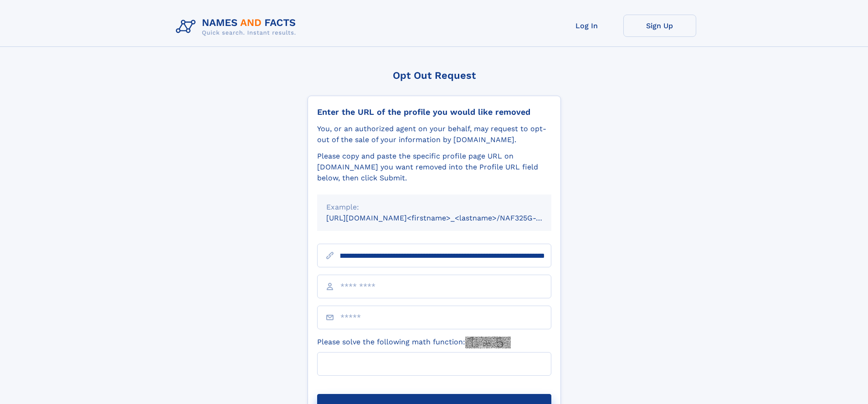  What do you see at coordinates (414, 342) in the screenshot?
I see `label: Please solve the following math function:` at bounding box center [414, 342].